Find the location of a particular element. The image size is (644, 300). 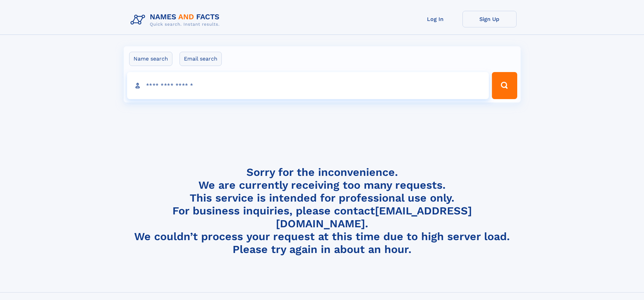

a: Sign Up is located at coordinates (489, 19).